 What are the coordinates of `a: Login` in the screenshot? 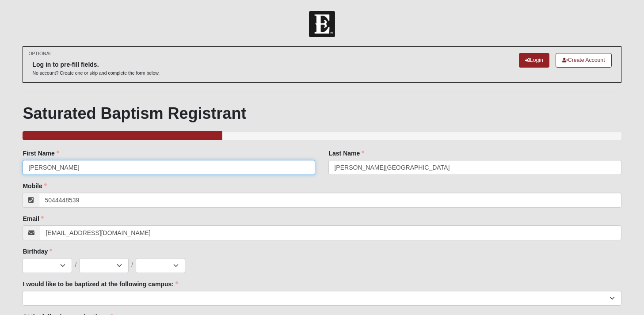 It's located at (534, 60).